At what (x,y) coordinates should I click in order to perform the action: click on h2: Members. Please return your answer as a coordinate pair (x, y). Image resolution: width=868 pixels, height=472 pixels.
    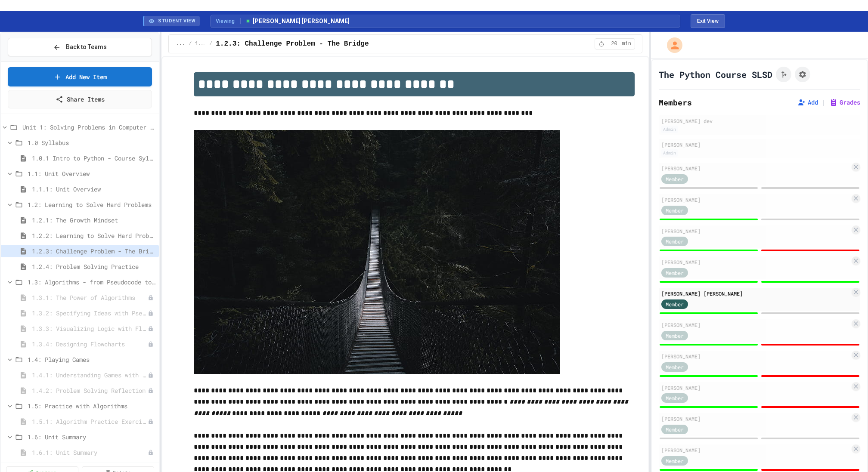
    Looking at the image, I should click on (675, 102).